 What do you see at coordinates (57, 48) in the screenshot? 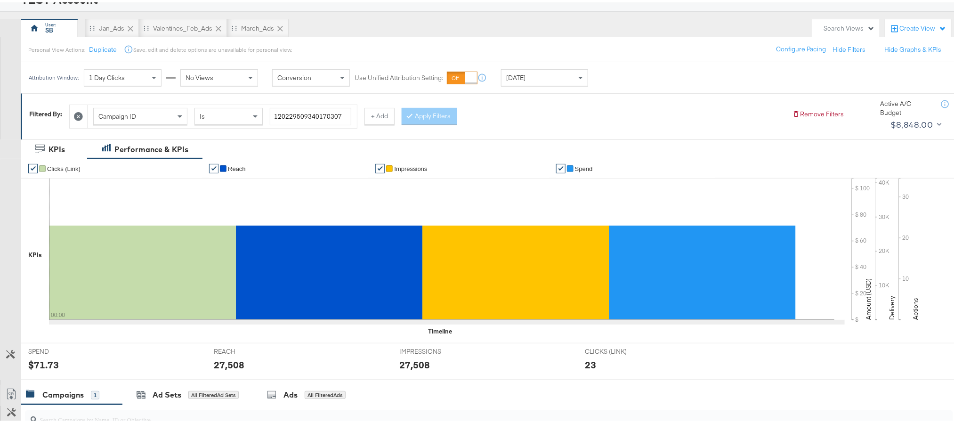
I see `div: Personal View Actions:` at bounding box center [57, 48].